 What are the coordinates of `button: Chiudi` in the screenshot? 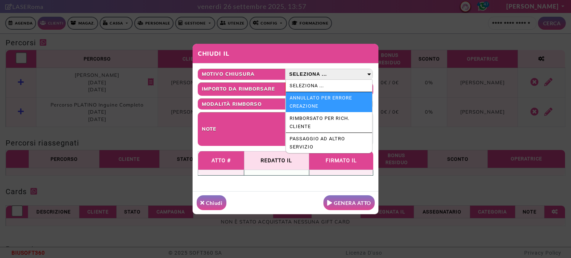 It's located at (211, 203).